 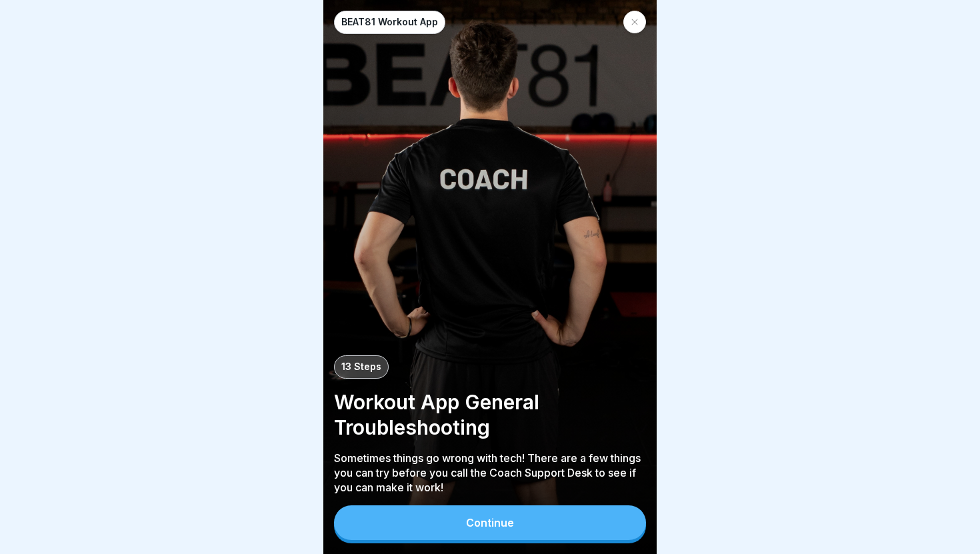 What do you see at coordinates (490, 415) in the screenshot?
I see `p: Workout App General Troubleshooting` at bounding box center [490, 415].